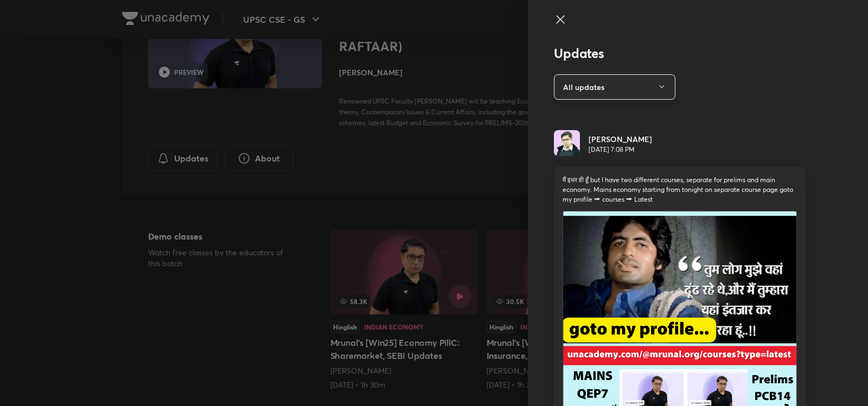 The height and width of the screenshot is (406, 868). I want to click on p: मैं इधर ही हूँ but I have two different courses, separate for prelims and main economy. Mains eco..., so click(680, 190).